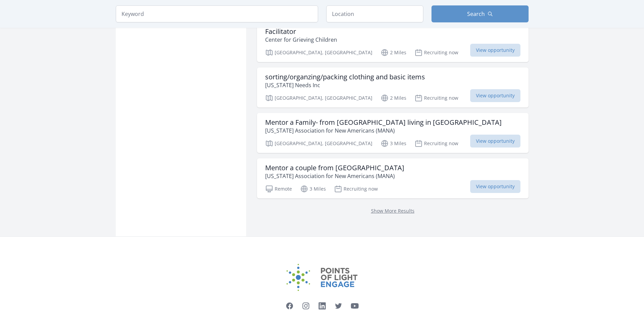  I want to click on input: Location, so click(375, 14).